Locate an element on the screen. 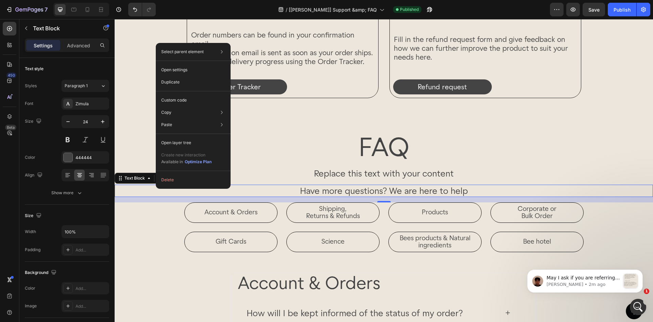  span: Available in is located at coordinates (172, 161).